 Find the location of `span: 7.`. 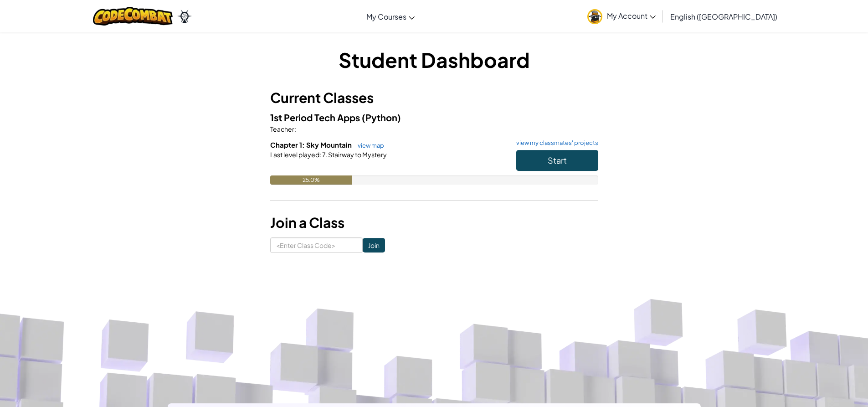

span: 7. is located at coordinates (324, 154).